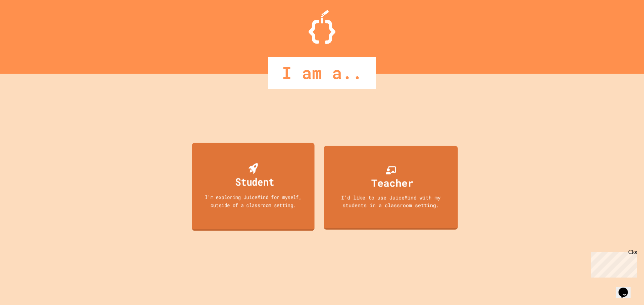 Image resolution: width=644 pixels, height=305 pixels. Describe the element at coordinates (322, 72) in the screenshot. I see `div: I am a..` at that location.